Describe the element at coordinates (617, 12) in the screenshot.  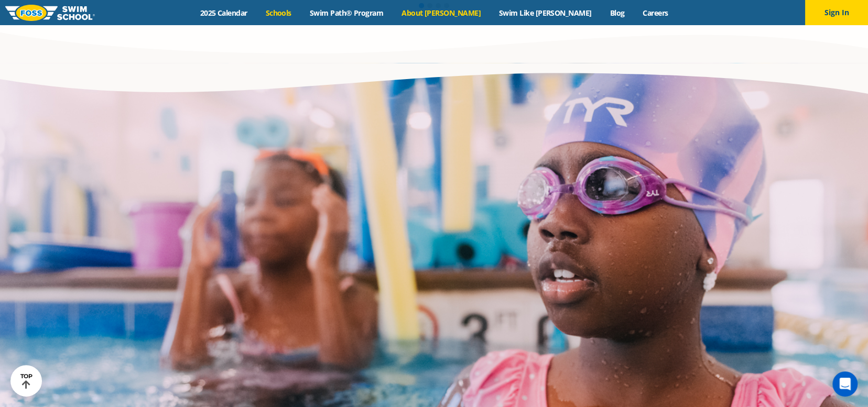
I see `a: Blog` at that location.